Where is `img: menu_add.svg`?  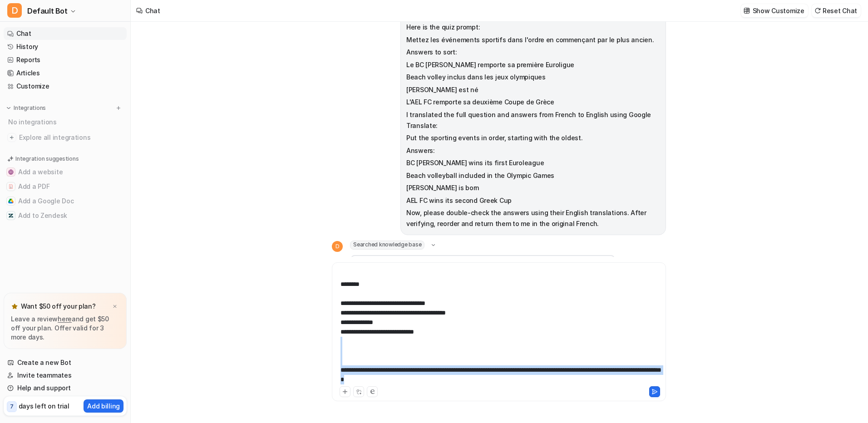 img: menu_add.svg is located at coordinates (119, 108).